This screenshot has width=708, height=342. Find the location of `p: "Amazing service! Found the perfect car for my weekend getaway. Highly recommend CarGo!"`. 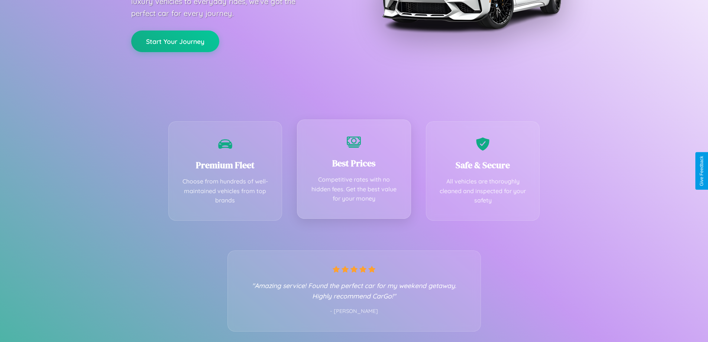

p: "Amazing service! Found the perfect car for my weekend getaway. Highly recommend CarGo!" is located at coordinates (354, 290).